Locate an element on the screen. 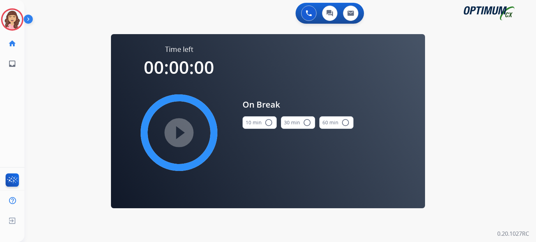  p: 0.20.1027RC is located at coordinates (513, 234).